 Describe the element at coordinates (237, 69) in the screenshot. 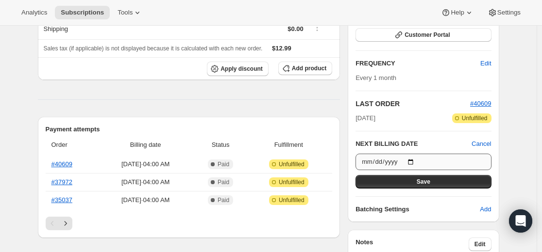

I see `button: Apply discount` at that location.